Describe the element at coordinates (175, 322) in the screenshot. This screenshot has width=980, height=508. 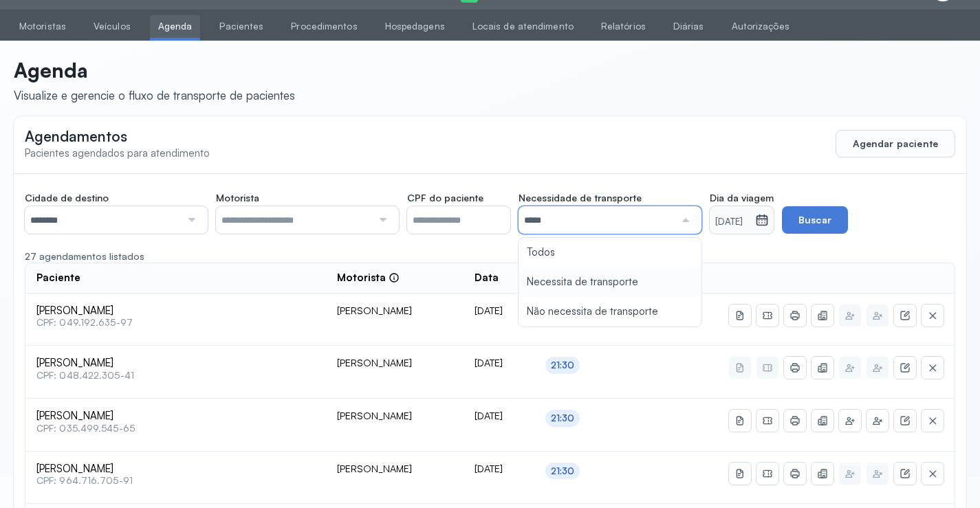
I see `span: CPF: 049.192.635-97` at that location.